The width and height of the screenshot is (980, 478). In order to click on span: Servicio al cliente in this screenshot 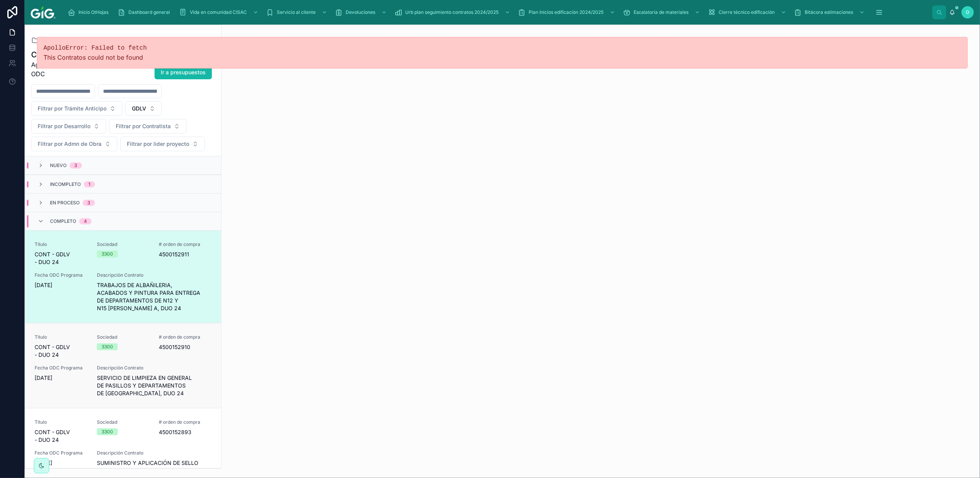, I will do `click(296, 12)`.